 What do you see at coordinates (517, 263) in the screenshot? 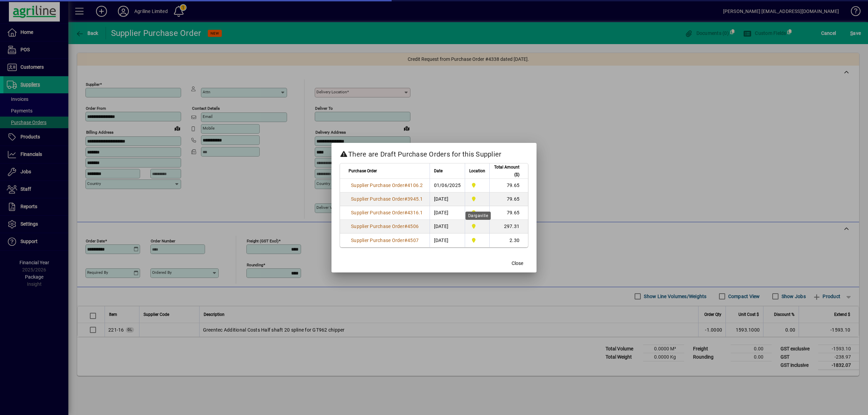
I see `span: Close` at bounding box center [517, 263].